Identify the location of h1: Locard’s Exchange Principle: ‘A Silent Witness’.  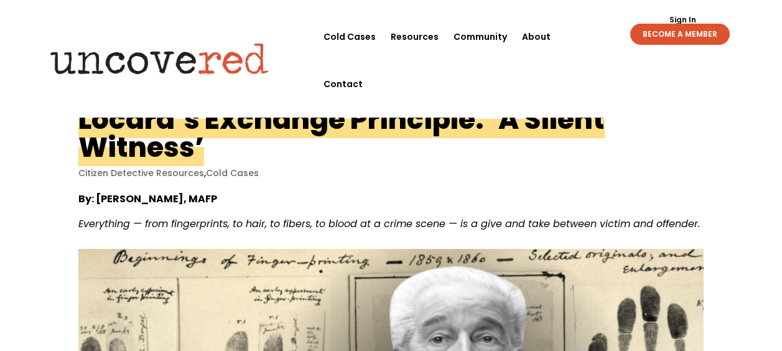
(341, 133).